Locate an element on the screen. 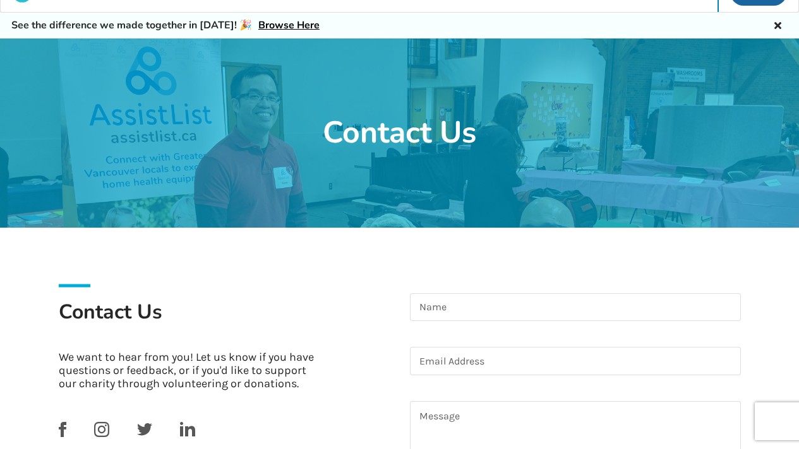 This screenshot has height=449, width=799. img: linkedin_link is located at coordinates (187, 429).